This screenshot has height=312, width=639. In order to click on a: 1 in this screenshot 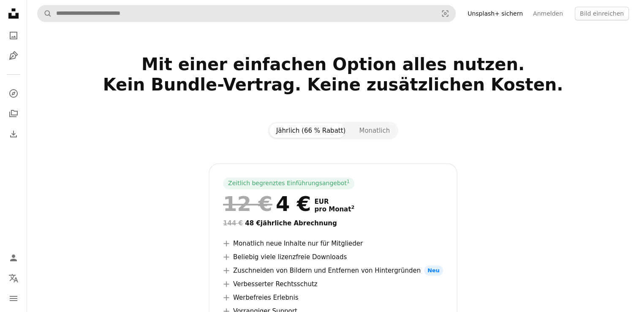, I will do `click(348, 183)`.